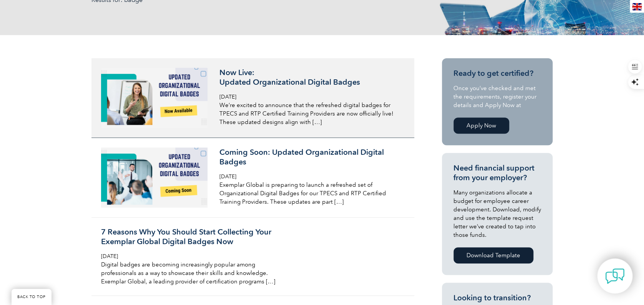 The width and height of the screenshot is (644, 305). Describe the element at coordinates (311, 114) in the screenshot. I see `p: We’re excited to announce that the refreshed digital badges for TPECS and RTP Certified Training ...` at that location.